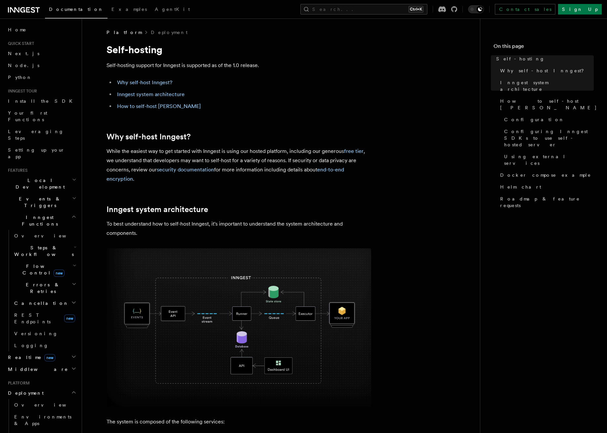  I want to click on a: Self-hosting, so click(543, 59).